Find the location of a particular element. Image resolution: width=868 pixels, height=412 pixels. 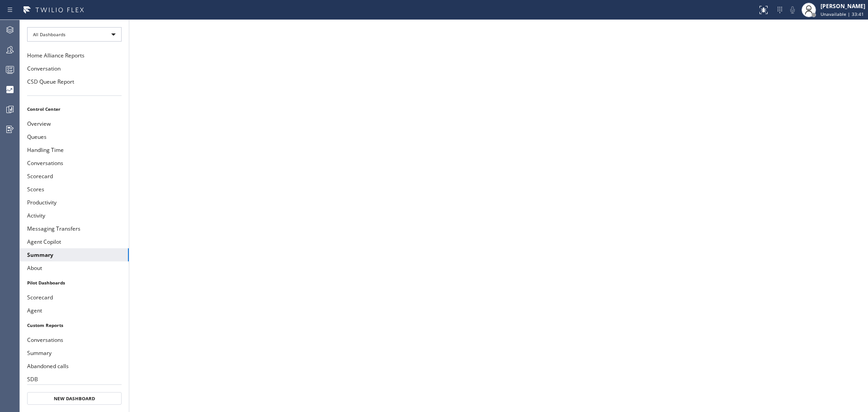

span: Unavailable | 33:41 is located at coordinates (842, 14).